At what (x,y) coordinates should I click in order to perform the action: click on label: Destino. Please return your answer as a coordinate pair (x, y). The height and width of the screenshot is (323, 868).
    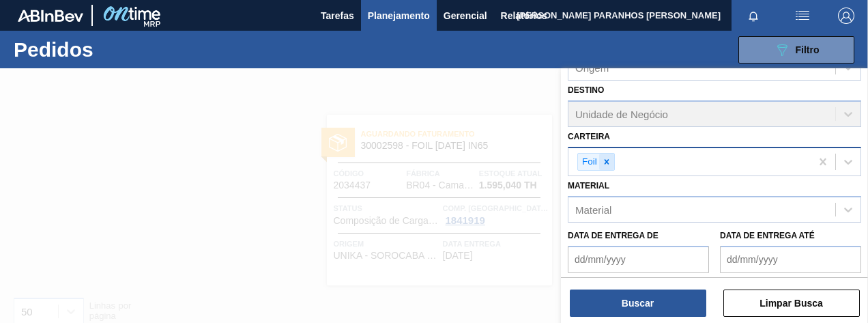
    Looking at the image, I should click on (586, 90).